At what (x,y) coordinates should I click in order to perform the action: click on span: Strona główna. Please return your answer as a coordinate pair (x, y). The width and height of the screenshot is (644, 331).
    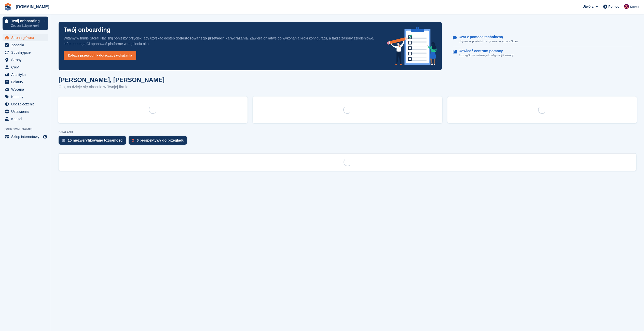
    Looking at the image, I should click on (27, 38).